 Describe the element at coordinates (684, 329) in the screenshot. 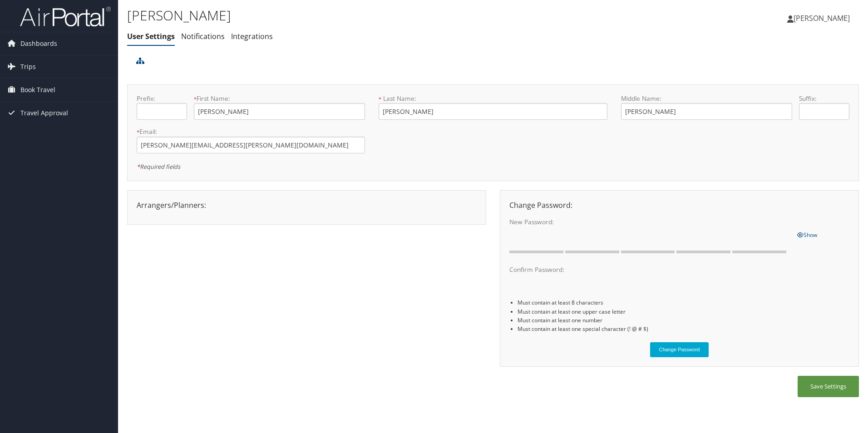

I see `li: Must contain at least one special character (! @ # $)` at that location.